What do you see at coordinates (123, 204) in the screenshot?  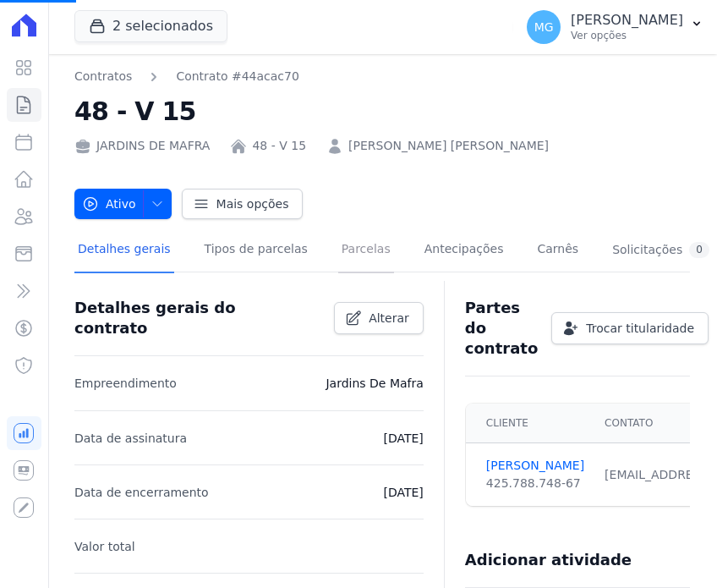 I see `button: Ativo` at bounding box center [123, 204].